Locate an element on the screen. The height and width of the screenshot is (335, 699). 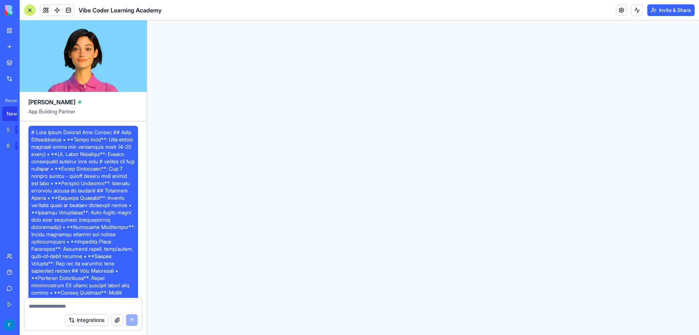
img: ACg8ocJasyN5WOxUpr6-eJ_IocIwqvDFon7gZ3hRgMUFXkYEd0zZsQ=s96-c is located at coordinates (9, 324).